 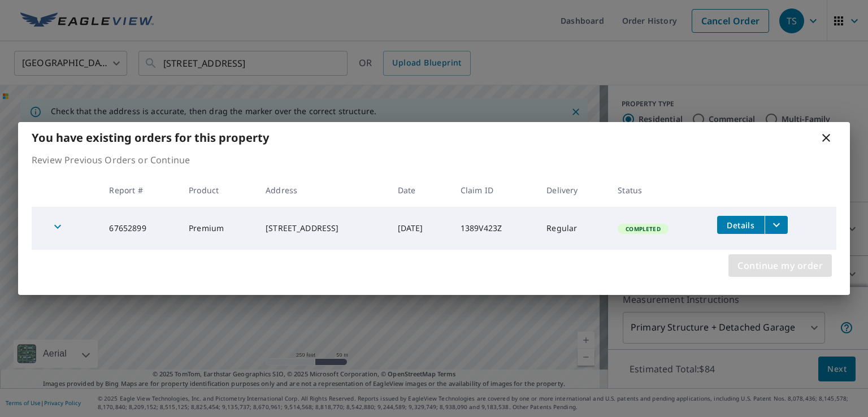 What do you see at coordinates (140, 189) in the screenshot?
I see `th: Report #` at bounding box center [140, 189].